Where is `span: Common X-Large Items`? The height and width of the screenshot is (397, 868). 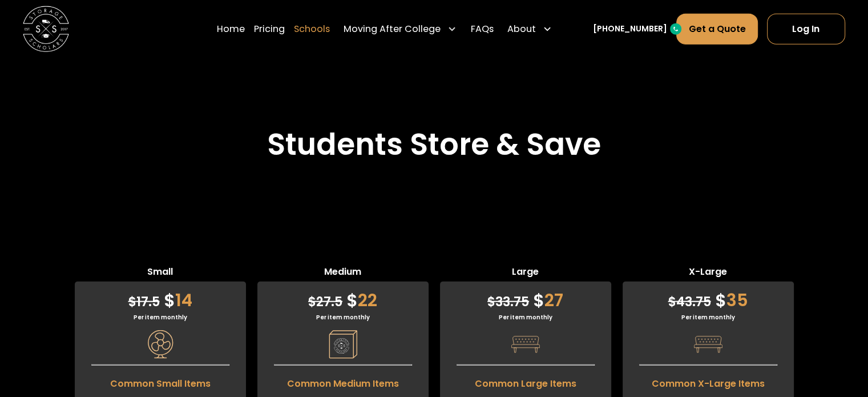 span: Common X-Large Items is located at coordinates (708, 381).